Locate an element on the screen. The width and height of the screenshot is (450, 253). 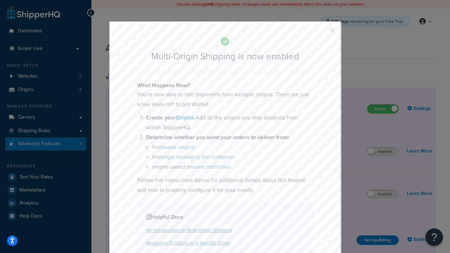
a: Assigning Products to a Specific Origin is located at coordinates (188, 243).